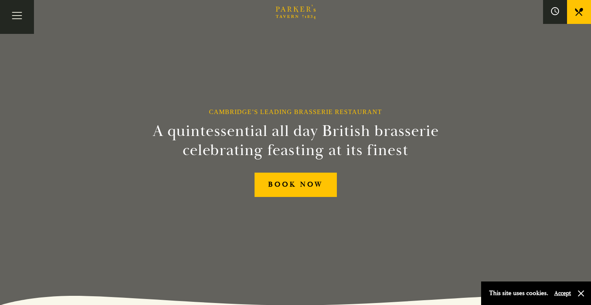 This screenshot has width=591, height=305. I want to click on h1: Cambridge’s Leading Brasserie Restaurant, so click(295, 112).